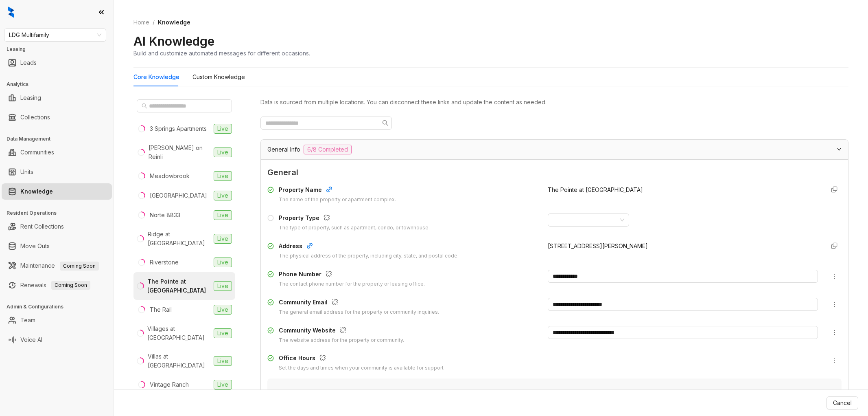 The width and height of the screenshot is (868, 416). What do you see at coordinates (369, 256) in the screenshot?
I see `div: The physical address of the property, including city, state, and postal code.` at bounding box center [369, 256].